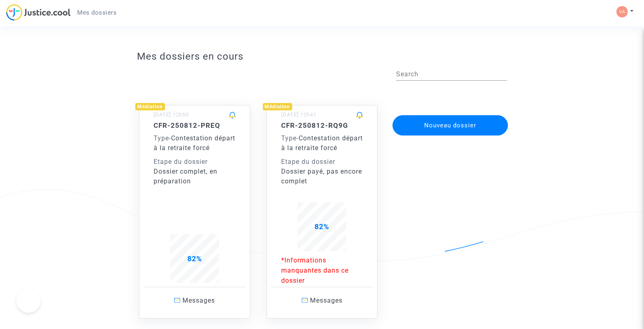  What do you see at coordinates (322, 270) in the screenshot?
I see `p: *Informations manquantes dans ce dossier` at bounding box center [322, 270].